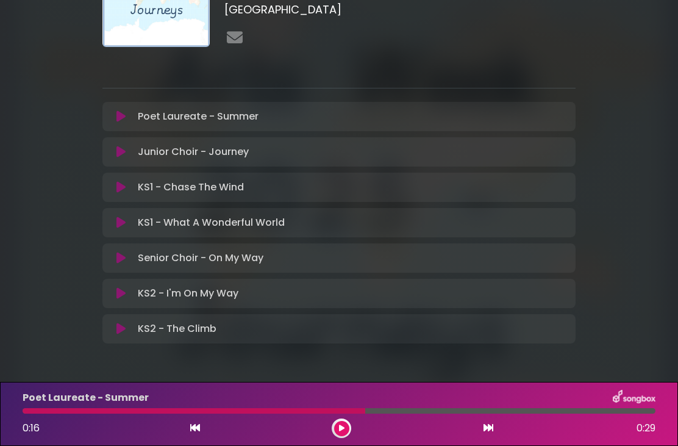 The width and height of the screenshot is (678, 446). What do you see at coordinates (188, 293) in the screenshot?
I see `p: KS2 - I'm On My Way` at bounding box center [188, 293].